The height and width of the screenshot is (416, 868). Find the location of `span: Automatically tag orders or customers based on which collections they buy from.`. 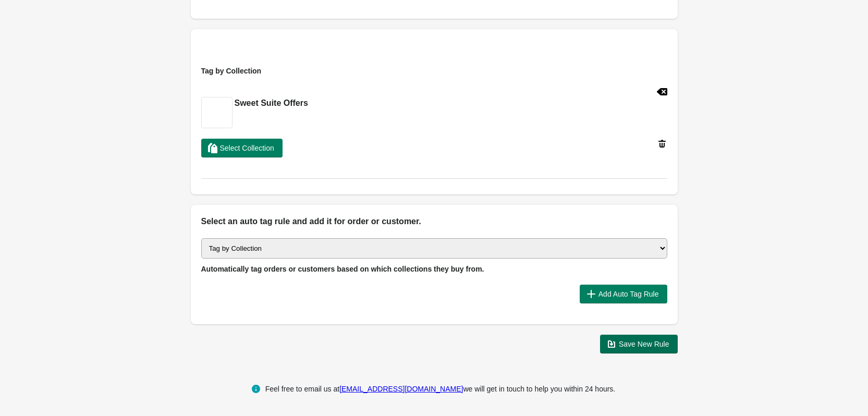

span: Automatically tag orders or customers based on which collections they buy from. is located at coordinates (342, 269).